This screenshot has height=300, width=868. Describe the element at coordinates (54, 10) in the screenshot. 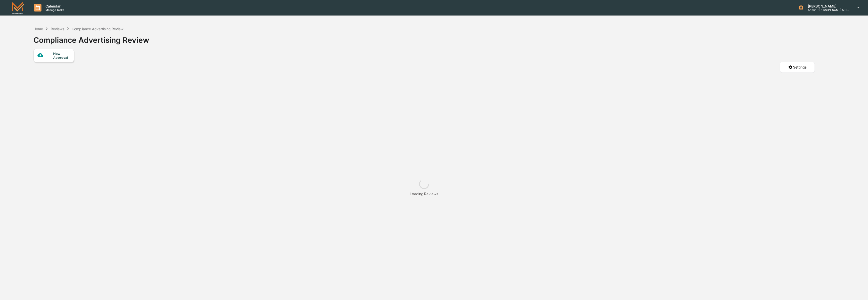

I see `p: Manage Tasks` at that location.